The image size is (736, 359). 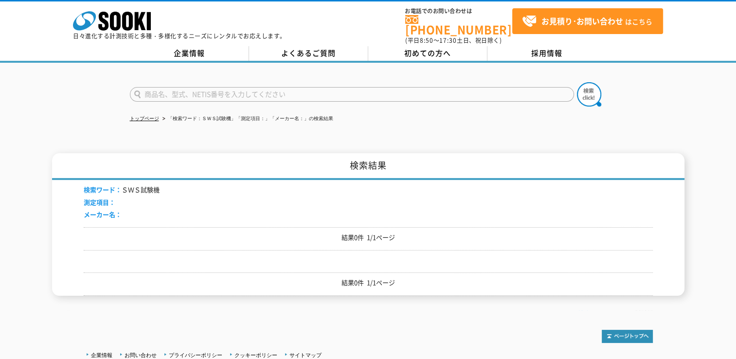 What do you see at coordinates (246, 119) in the screenshot?
I see `li: 「検索ワード：ＳＷＳ試験機」「測定項目：」「メーカー名：」の検索結果` at bounding box center [246, 119].